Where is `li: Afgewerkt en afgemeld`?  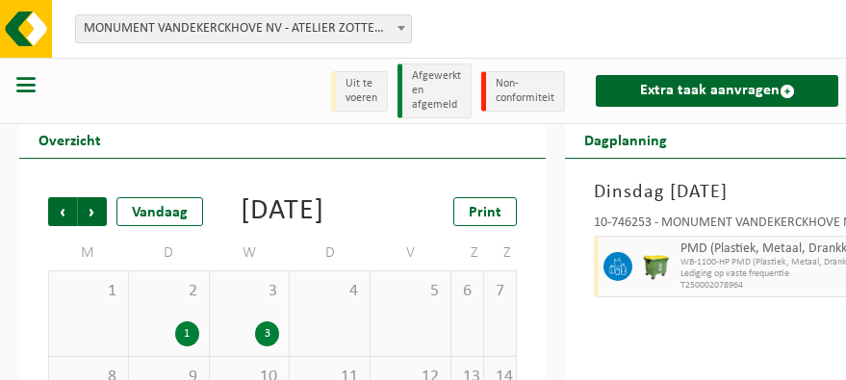
li: Afgewerkt en afgemeld is located at coordinates (434, 90).